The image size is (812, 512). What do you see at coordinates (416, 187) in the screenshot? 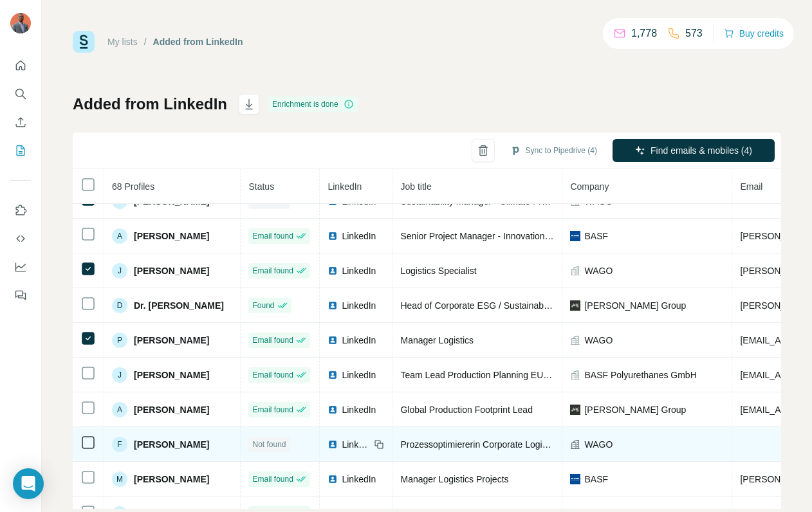
I see `span: Job title` at bounding box center [416, 187].